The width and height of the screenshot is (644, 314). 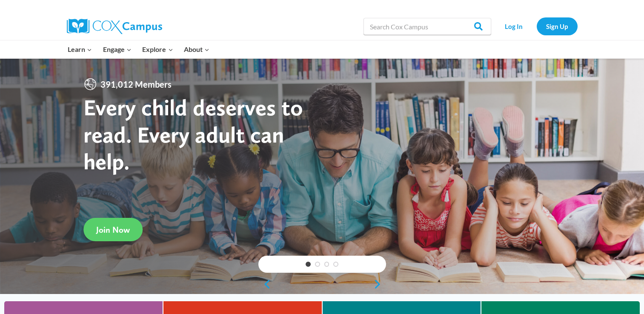 What do you see at coordinates (193, 134) in the screenshot?
I see `strong: Every child deserves to read. Every adult can help.` at bounding box center [193, 134].